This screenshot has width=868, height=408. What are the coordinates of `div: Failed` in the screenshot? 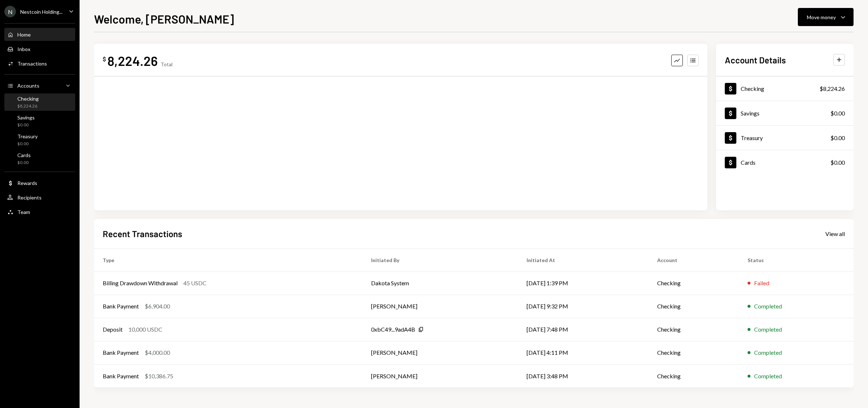 It's located at (762, 283).